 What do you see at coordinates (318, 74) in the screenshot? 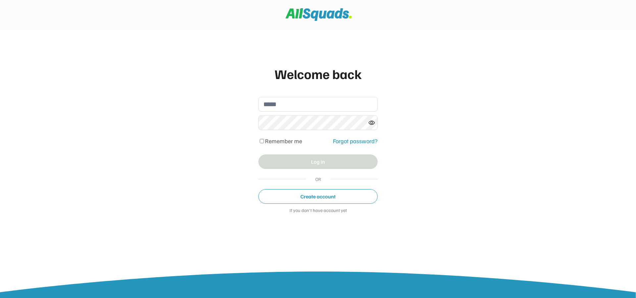
I see `div: Welcome back` at bounding box center [318, 74].